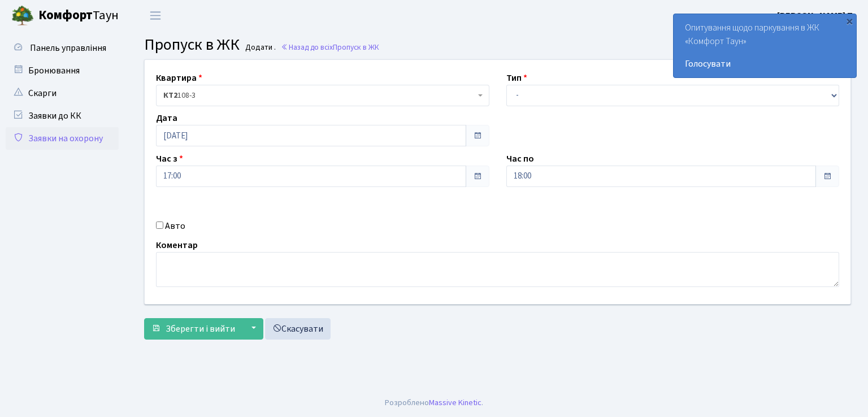  Describe the element at coordinates (167, 118) in the screenshot. I see `label: Дата` at that location.